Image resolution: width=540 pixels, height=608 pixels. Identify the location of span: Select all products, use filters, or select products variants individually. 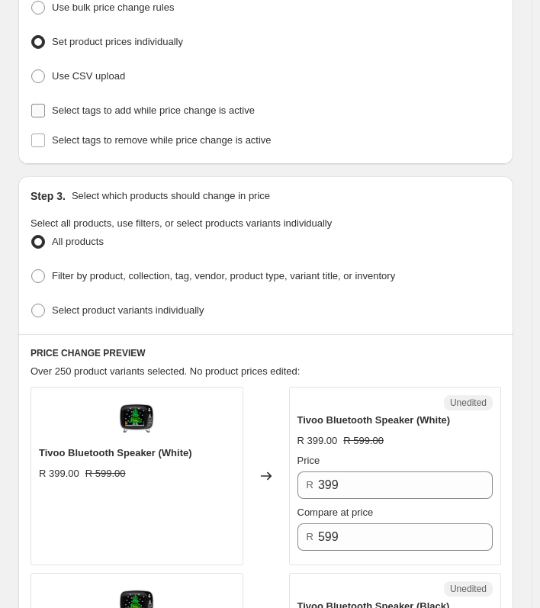
(181, 223).